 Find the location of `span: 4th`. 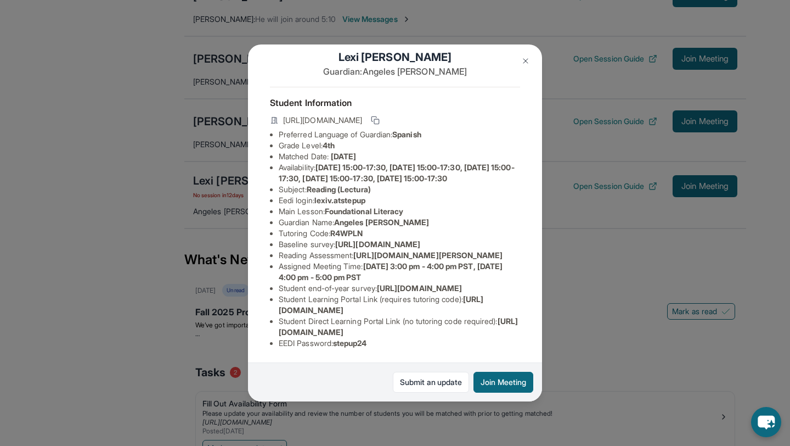

span: 4th is located at coordinates (329, 145).